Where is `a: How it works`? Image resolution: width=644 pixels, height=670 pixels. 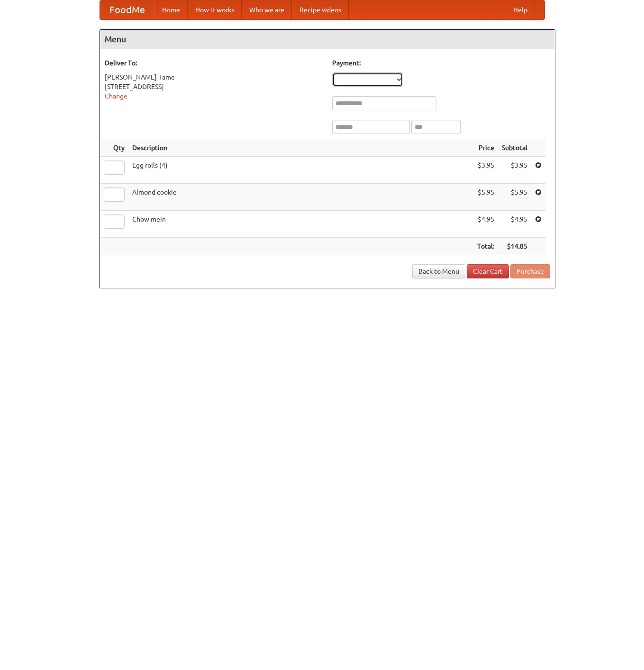 a: How it works is located at coordinates (215, 10).